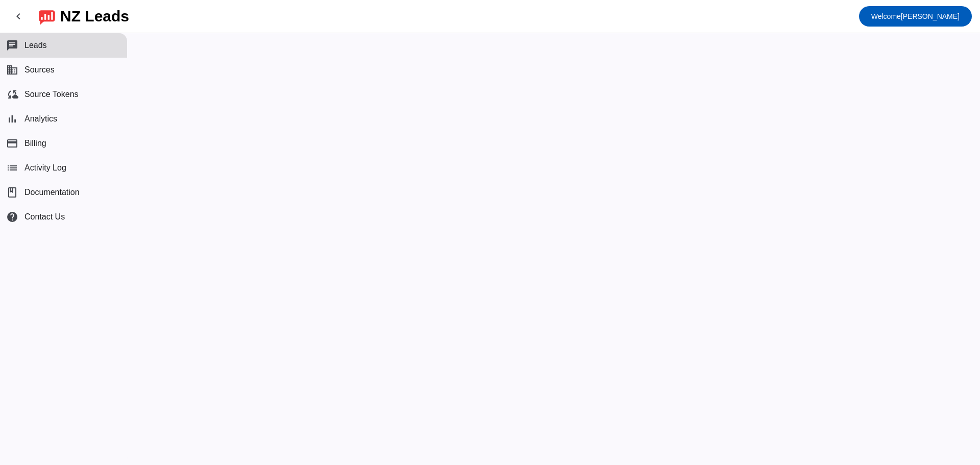 This screenshot has height=465, width=980. Describe the element at coordinates (12, 144) in the screenshot. I see `mat-icon: payment` at that location.